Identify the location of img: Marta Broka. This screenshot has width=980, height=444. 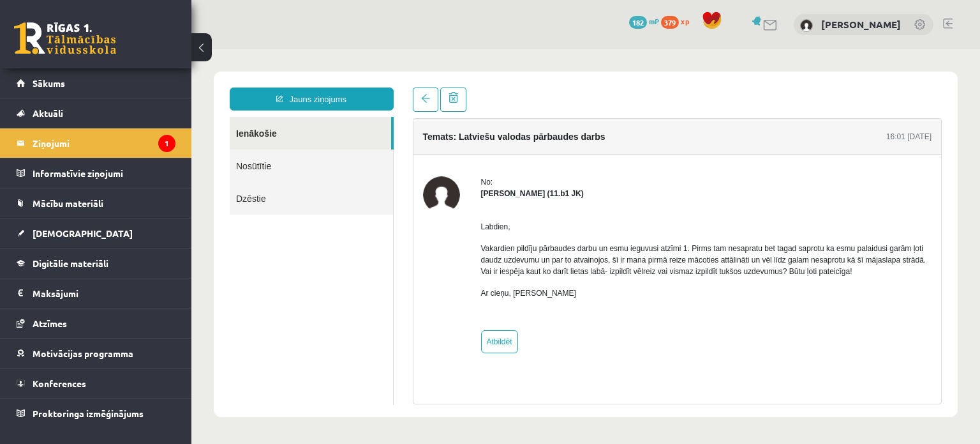
(806, 25).